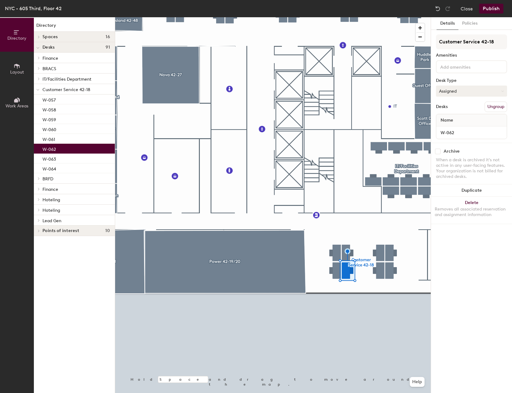 The height and width of the screenshot is (393, 512). What do you see at coordinates (49, 138) in the screenshot?
I see `p: W-061` at bounding box center [49, 138].